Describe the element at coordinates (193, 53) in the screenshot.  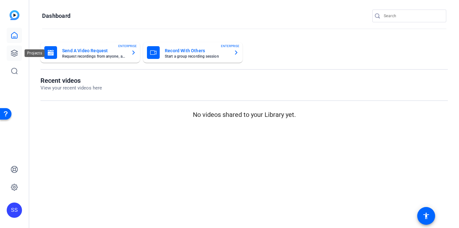
I see `button: Record With OthersStart a group recording sessionENTERPRISE` at that location.